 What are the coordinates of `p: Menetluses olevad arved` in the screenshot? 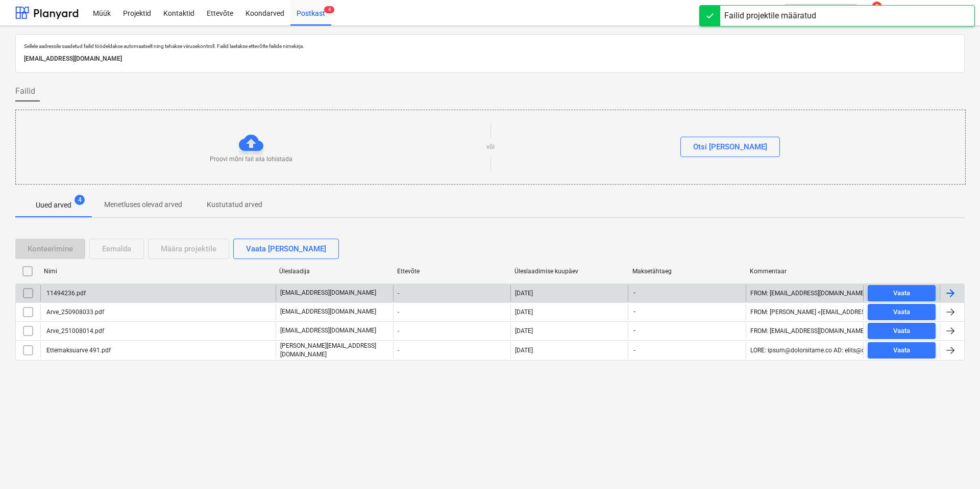 It's located at (143, 204).